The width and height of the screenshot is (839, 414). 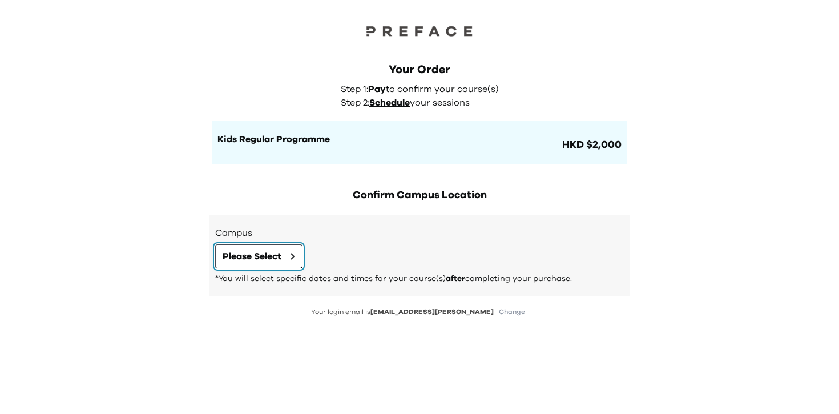 What do you see at coordinates (591, 145) in the screenshot?
I see `span: HKD $2,000` at bounding box center [591, 145].